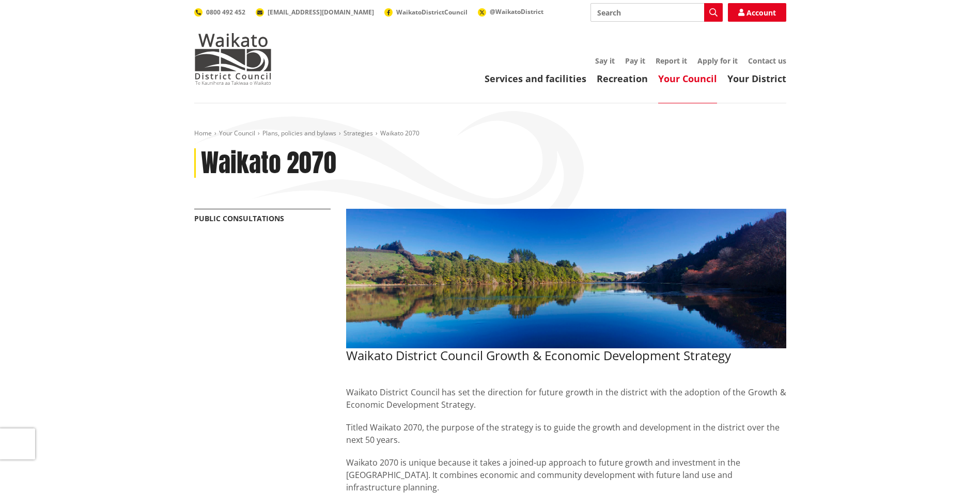 The image size is (980, 493). I want to click on input: Search input, so click(656, 13).